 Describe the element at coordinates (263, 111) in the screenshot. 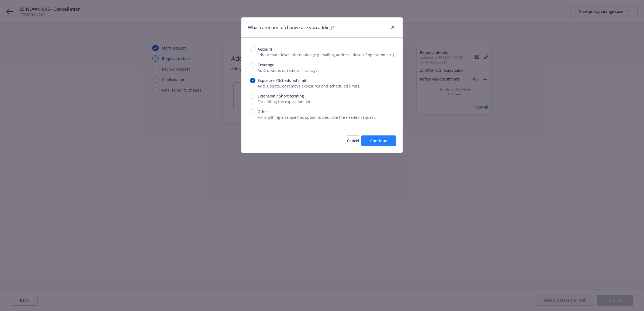

I see `span: Other` at that location.